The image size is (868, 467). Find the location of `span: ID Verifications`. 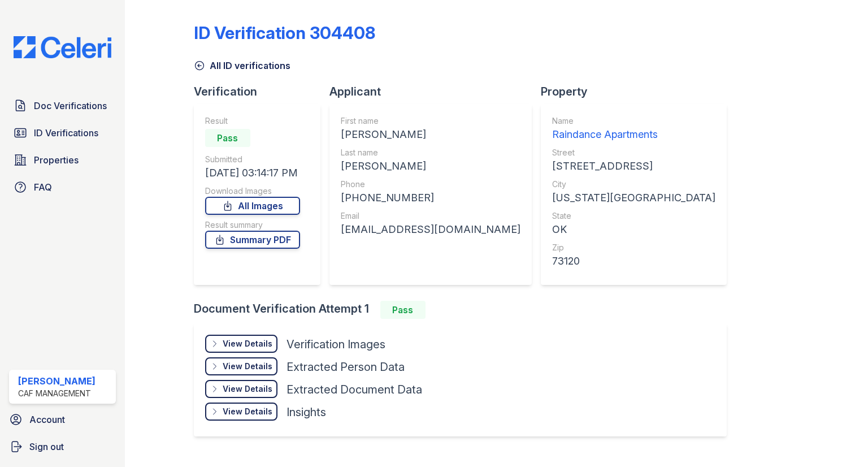

span: ID Verifications is located at coordinates (66, 133).